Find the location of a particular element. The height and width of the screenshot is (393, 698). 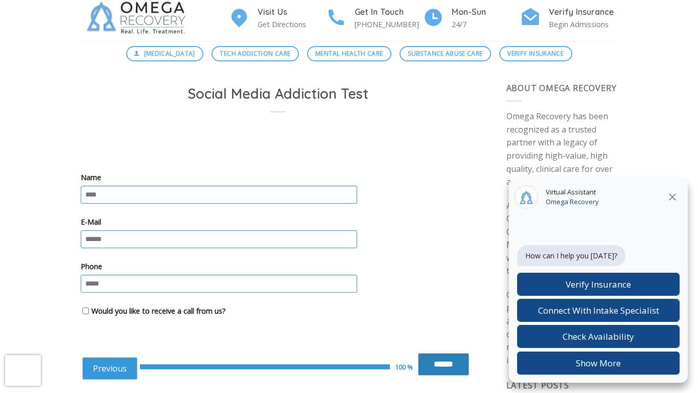

p: 24/7 is located at coordinates (486, 24).